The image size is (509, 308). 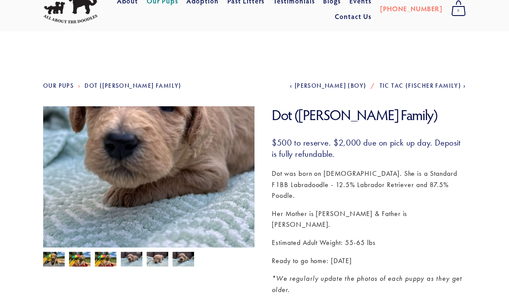 What do you see at coordinates (421, 85) in the screenshot?
I see `span: Tic Tac (Fischer Family)` at bounding box center [421, 85].